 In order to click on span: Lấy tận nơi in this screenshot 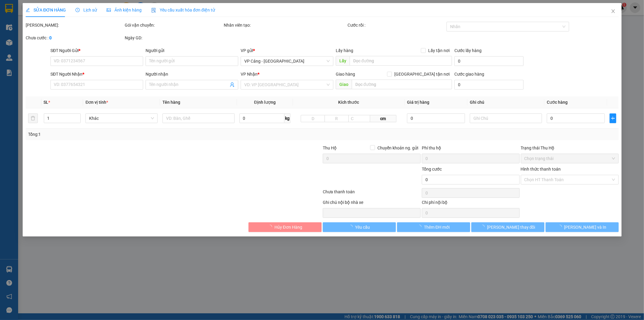, I will do `click(439, 50)`.